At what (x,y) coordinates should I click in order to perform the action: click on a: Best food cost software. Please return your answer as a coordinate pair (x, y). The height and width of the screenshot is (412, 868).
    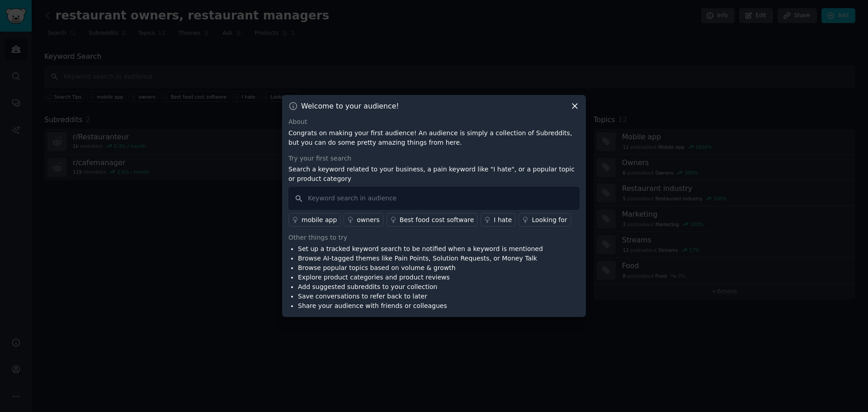
    Looking at the image, I should click on (432, 220).